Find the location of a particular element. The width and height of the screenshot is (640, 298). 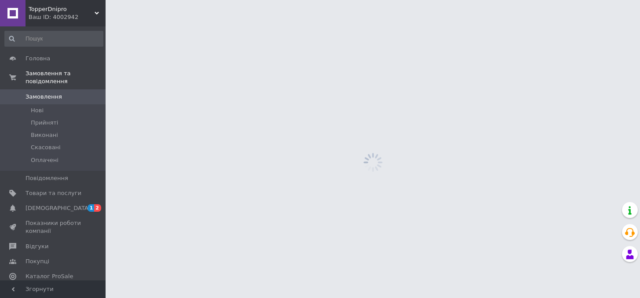

span: Оплачені is located at coordinates (44, 160).